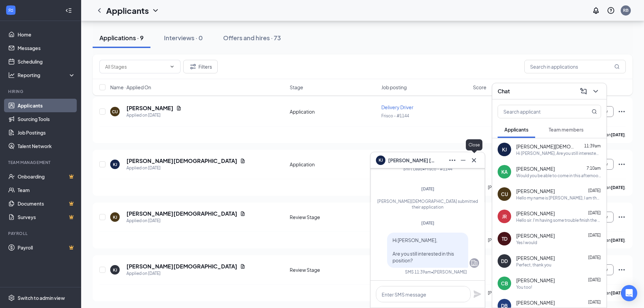 The height and width of the screenshot is (308, 644). What do you see at coordinates (398, 107) in the screenshot?
I see `span: Delivery Driver` at bounding box center [398, 107].